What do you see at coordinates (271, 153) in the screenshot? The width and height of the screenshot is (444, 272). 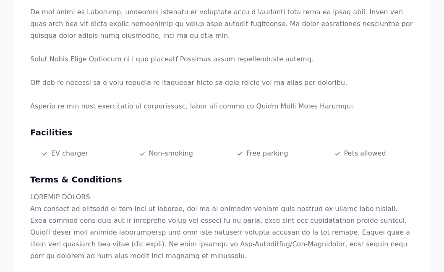 I see `dd: Free parking` at bounding box center [271, 153].